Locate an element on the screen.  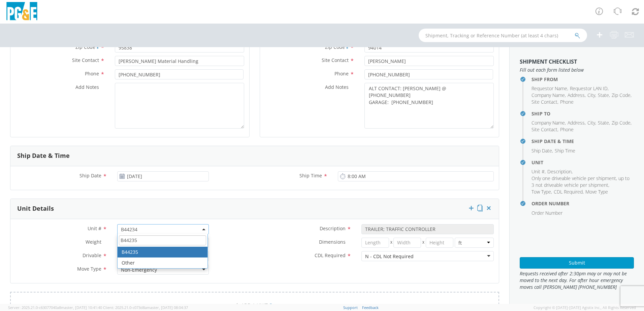
img: pge-logo-06675f144f4cfa6a6814.png is located at coordinates (22, 12).